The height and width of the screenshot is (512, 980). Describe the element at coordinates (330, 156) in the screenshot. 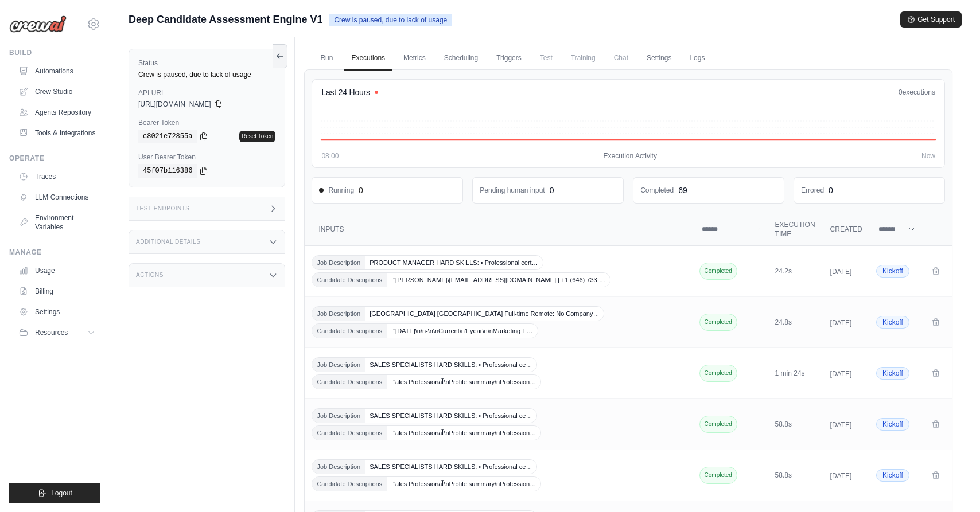

I see `span: 08:00` at that location.